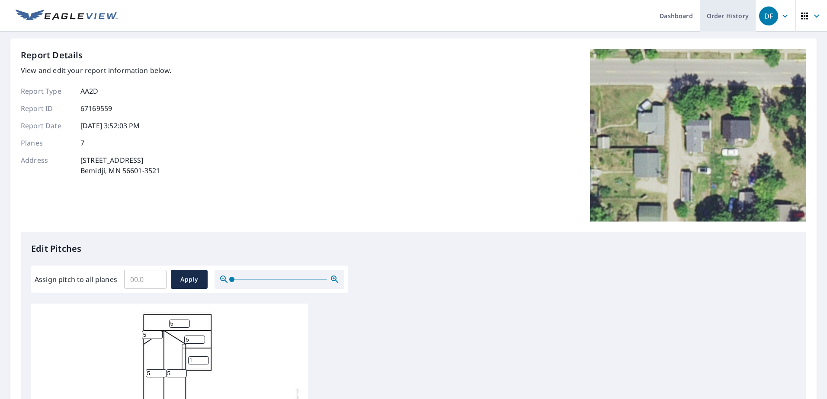 Image resolution: width=827 pixels, height=399 pixels. I want to click on img: EV Logo, so click(67, 16).